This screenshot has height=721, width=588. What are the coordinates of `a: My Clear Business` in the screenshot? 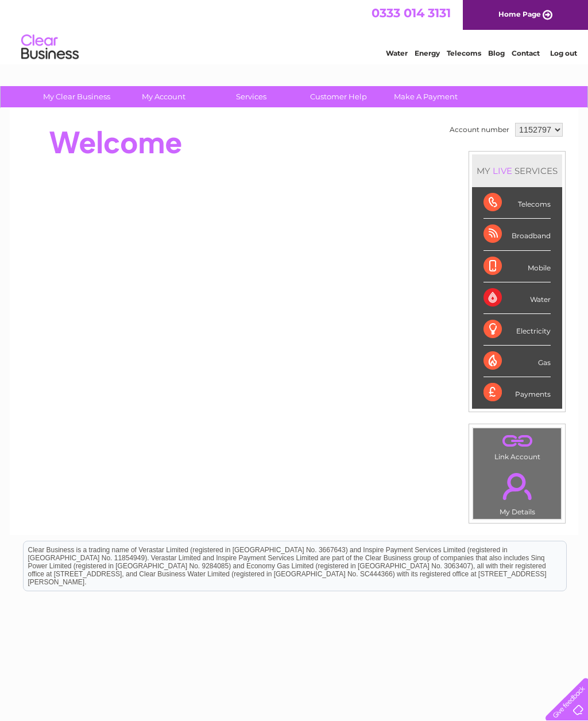 It's located at (76, 97).